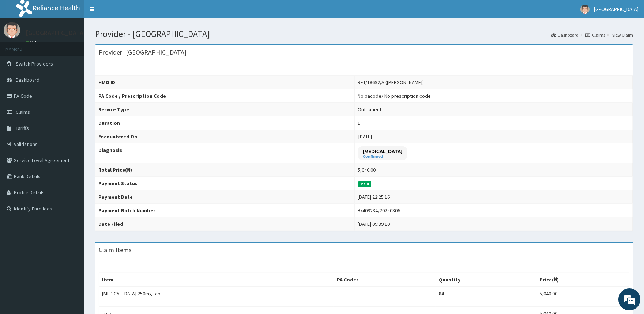 This screenshot has height=314, width=644. I want to click on th: Price(₦), so click(583, 280).